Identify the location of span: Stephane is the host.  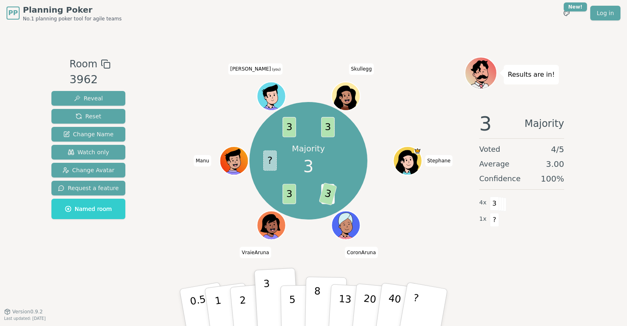
(417, 151).